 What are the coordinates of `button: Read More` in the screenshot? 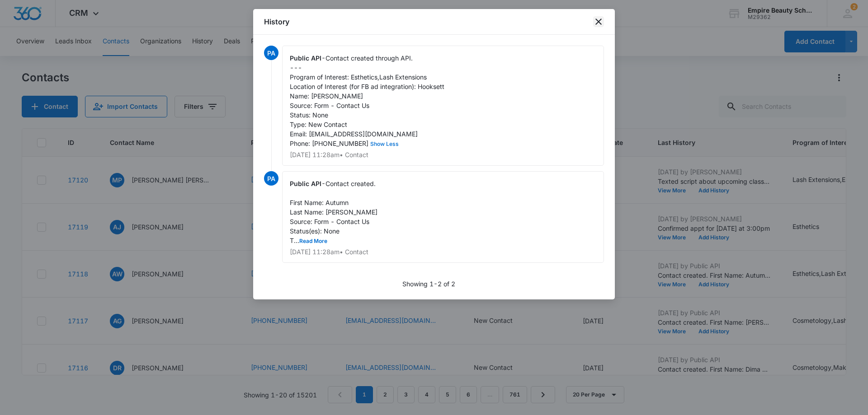 It's located at (313, 241).